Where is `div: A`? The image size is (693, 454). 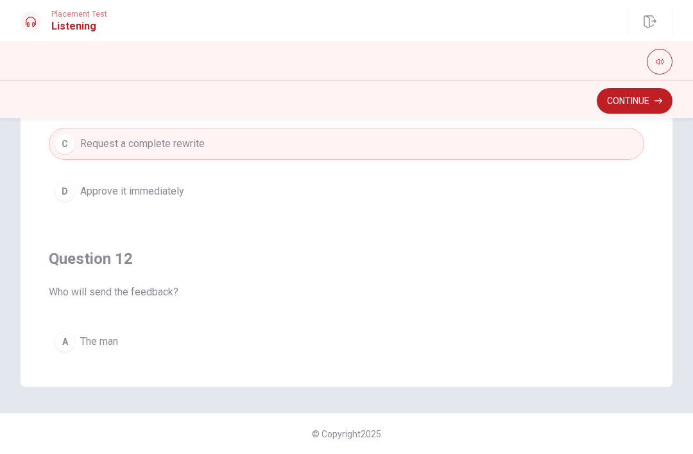 div: A is located at coordinates (65, 341).